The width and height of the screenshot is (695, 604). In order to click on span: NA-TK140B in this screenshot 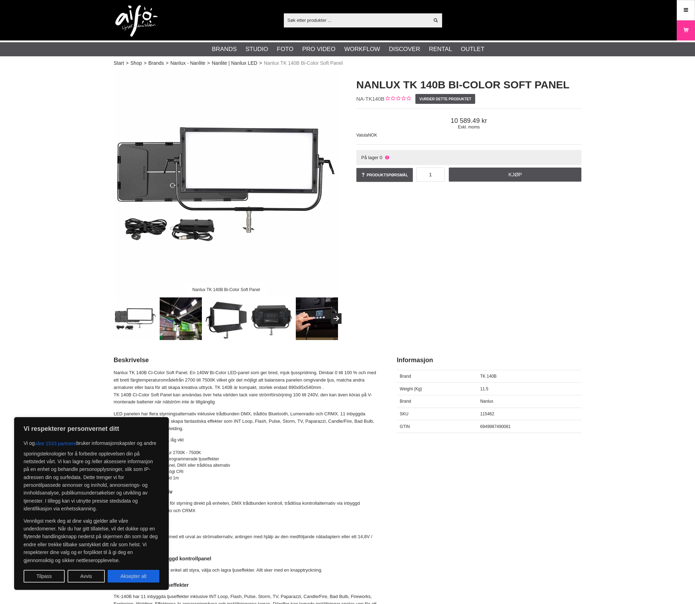, I will do `click(371, 99)`.